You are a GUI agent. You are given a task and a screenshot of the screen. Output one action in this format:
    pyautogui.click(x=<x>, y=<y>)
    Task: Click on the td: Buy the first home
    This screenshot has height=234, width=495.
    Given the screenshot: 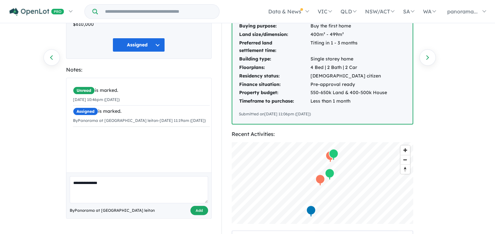 What is the action you would take?
    pyautogui.click(x=358, y=26)
    